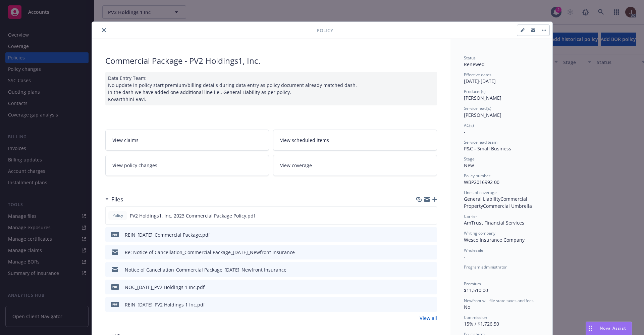 The image size is (644, 335). I want to click on div: Files, so click(114, 199).